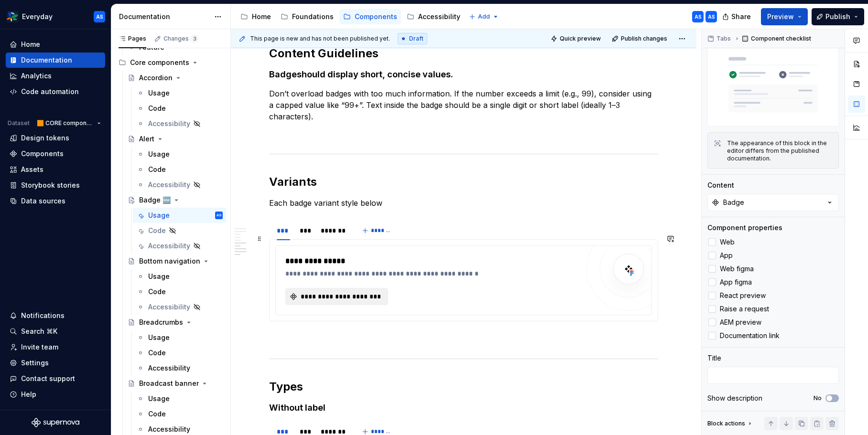  What do you see at coordinates (463, 182) in the screenshot?
I see `h2: Variants` at bounding box center [463, 182].